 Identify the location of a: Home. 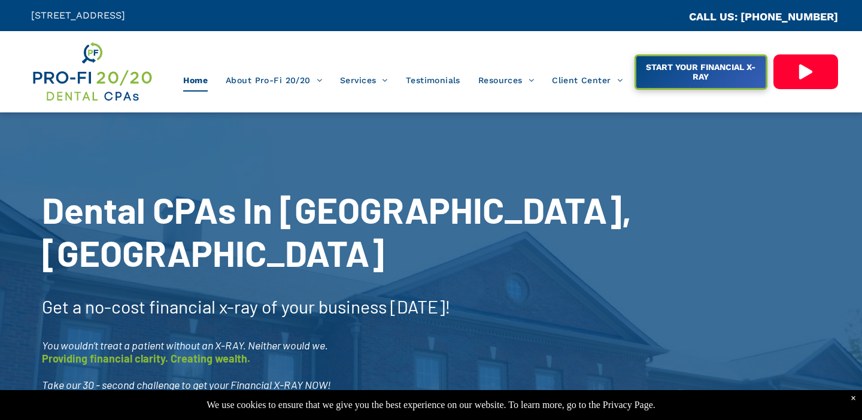
(195, 80).